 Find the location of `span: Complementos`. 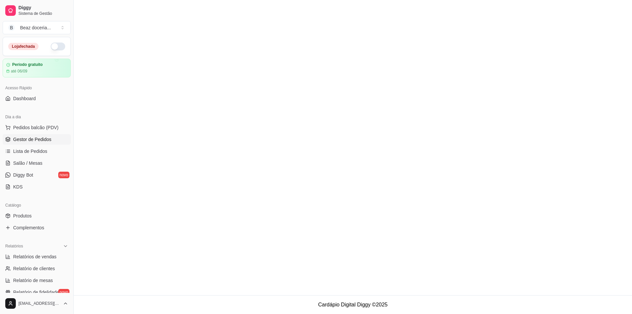

span: Complementos is located at coordinates (29, 227).